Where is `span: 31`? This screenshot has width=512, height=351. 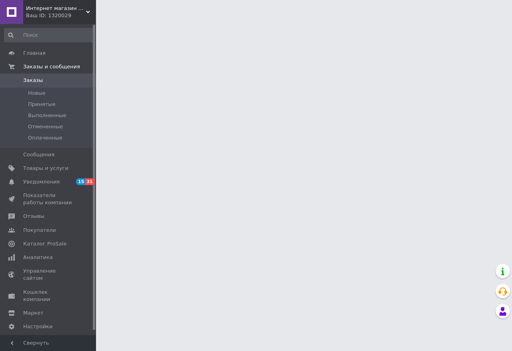 span: 31 is located at coordinates (90, 182).